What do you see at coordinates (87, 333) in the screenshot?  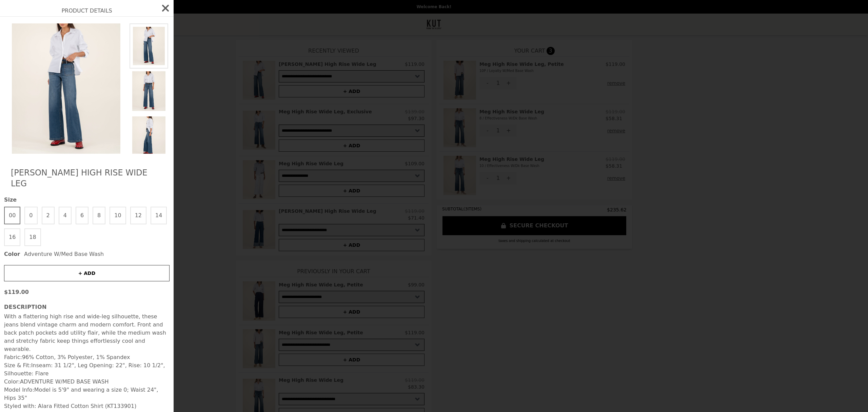 I see `li: With a flattering high rise and wide-leg silhouette, these jeans blend vintage charm and modern c...` at bounding box center [87, 333].